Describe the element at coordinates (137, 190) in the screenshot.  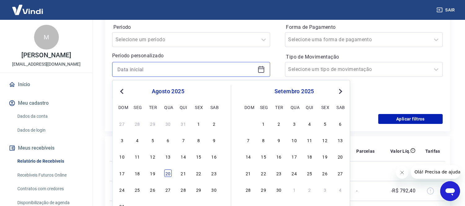
I see `div: Choose segunda-feira, 25 de agosto de 2025` at that location.